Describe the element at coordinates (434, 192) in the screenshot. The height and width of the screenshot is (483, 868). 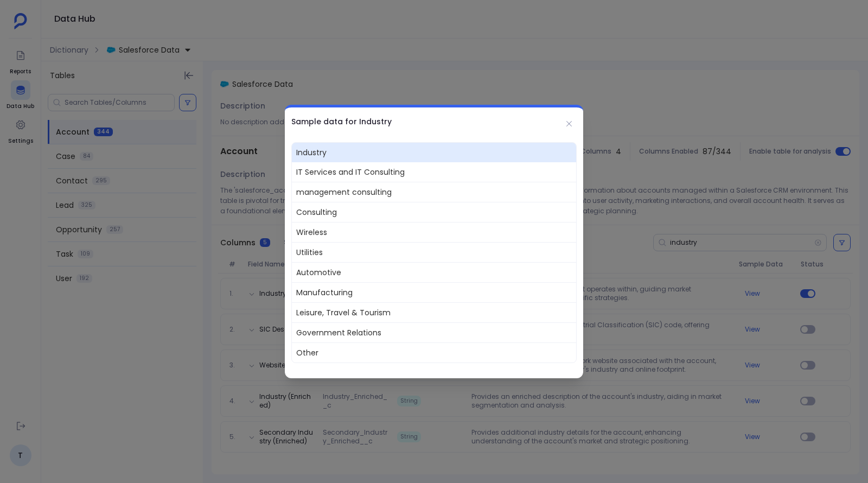
I see `span: management consulting` at that location.